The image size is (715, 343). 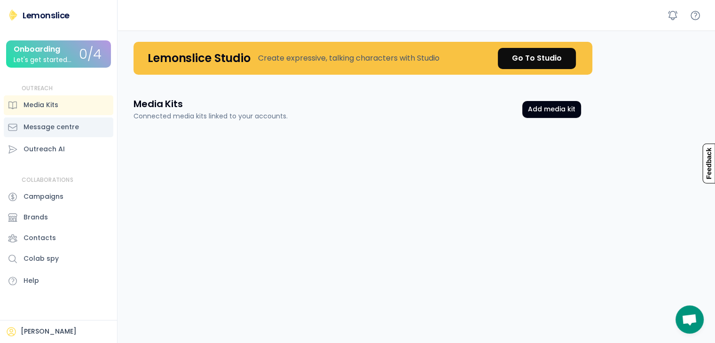 I want to click on h3: Media Kits, so click(x=158, y=104).